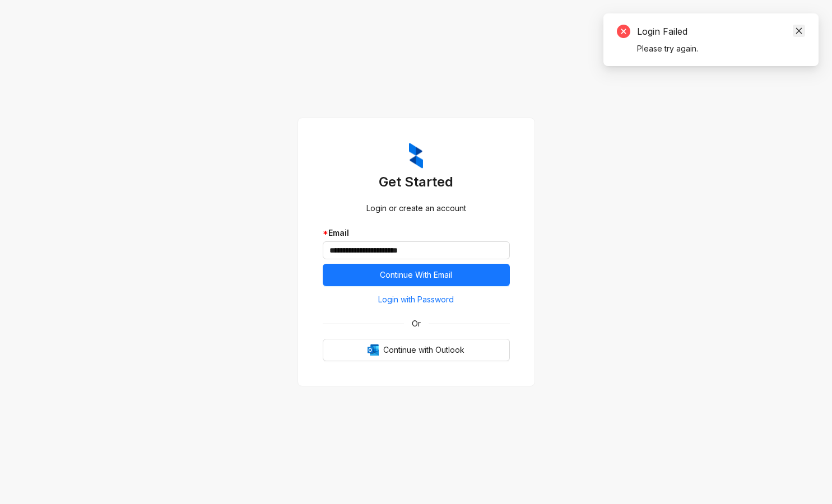 This screenshot has width=832, height=504. I want to click on div: Login Failed, so click(721, 32).